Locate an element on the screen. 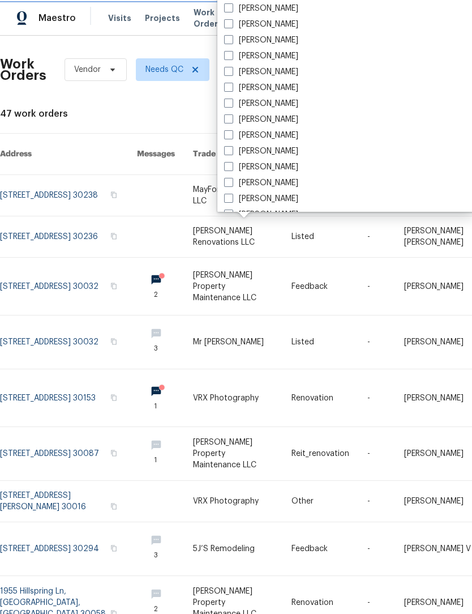 This screenshot has height=614, width=472. th: Messages is located at coordinates (156, 154).